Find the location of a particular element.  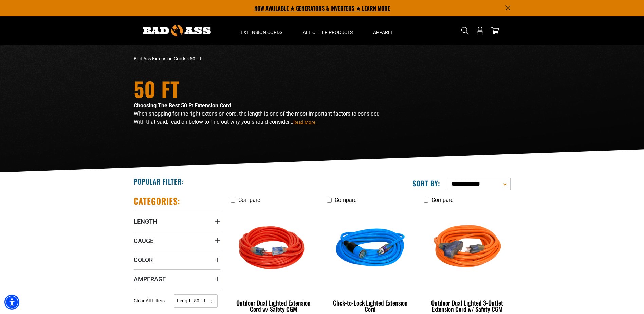

a: Open this option is located at coordinates (480, 31).